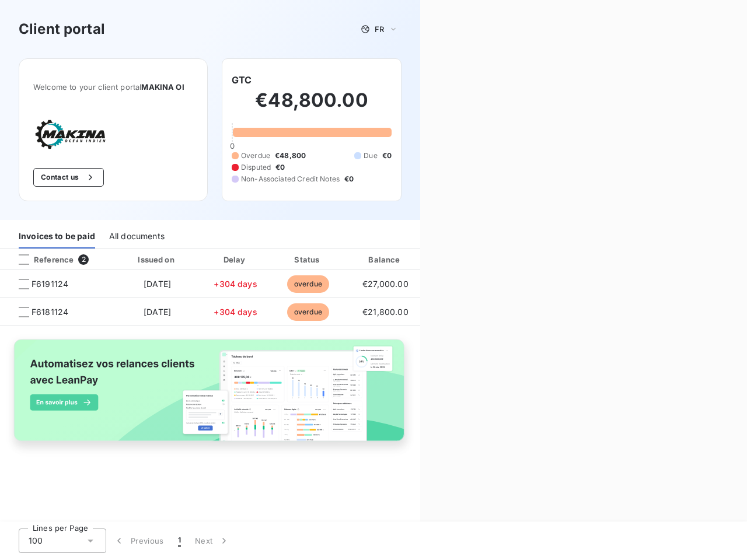  Describe the element at coordinates (42, 259) in the screenshot. I see `div: Reference` at that location.